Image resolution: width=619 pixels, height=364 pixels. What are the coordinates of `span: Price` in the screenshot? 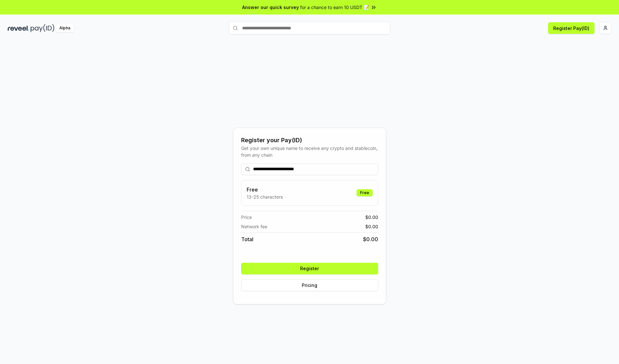 It's located at (246, 217).